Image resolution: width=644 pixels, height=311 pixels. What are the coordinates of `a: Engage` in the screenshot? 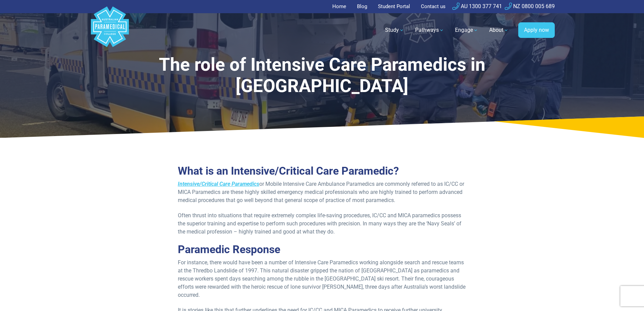 It's located at (466, 31).